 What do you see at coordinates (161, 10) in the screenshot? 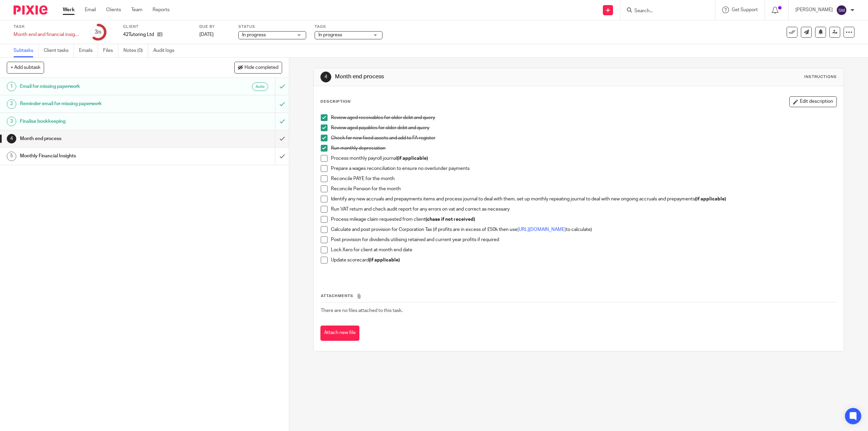
I see `a: Reports` at bounding box center [161, 10].